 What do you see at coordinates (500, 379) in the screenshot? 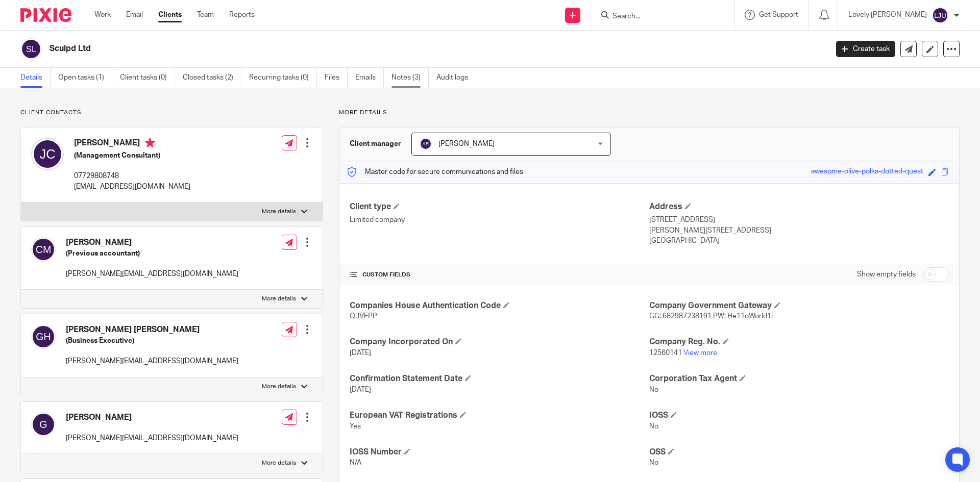
I see `h4: Confirmation Statement Date` at bounding box center [500, 379].